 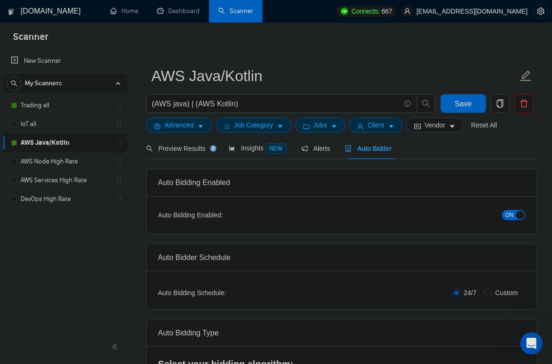 What do you see at coordinates (334, 76) in the screenshot?
I see `input: Scanner name...` at bounding box center [334, 76].